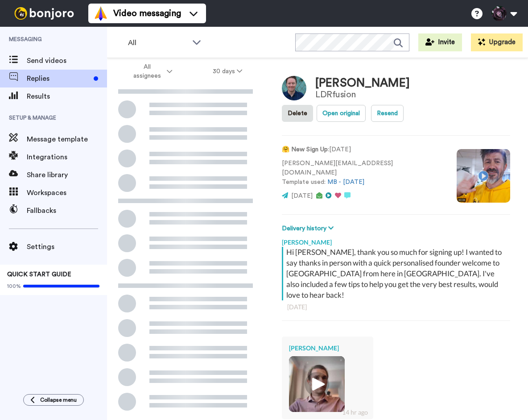  What do you see at coordinates (67, 193) in the screenshot?
I see `span: Workspaces` at bounding box center [67, 193].